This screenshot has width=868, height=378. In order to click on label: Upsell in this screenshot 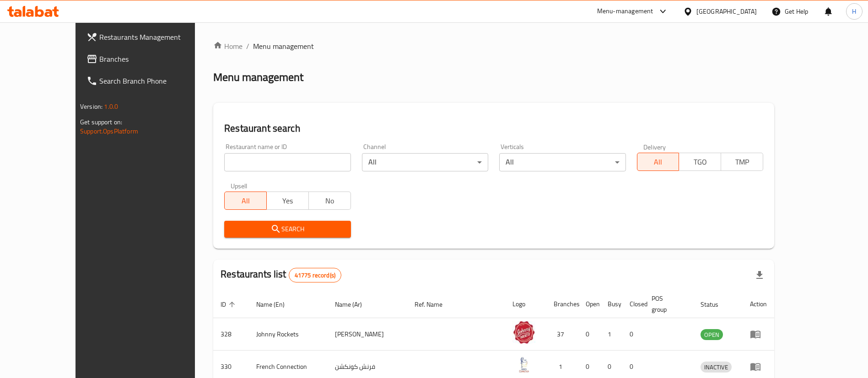, I will do `click(239, 186)`.